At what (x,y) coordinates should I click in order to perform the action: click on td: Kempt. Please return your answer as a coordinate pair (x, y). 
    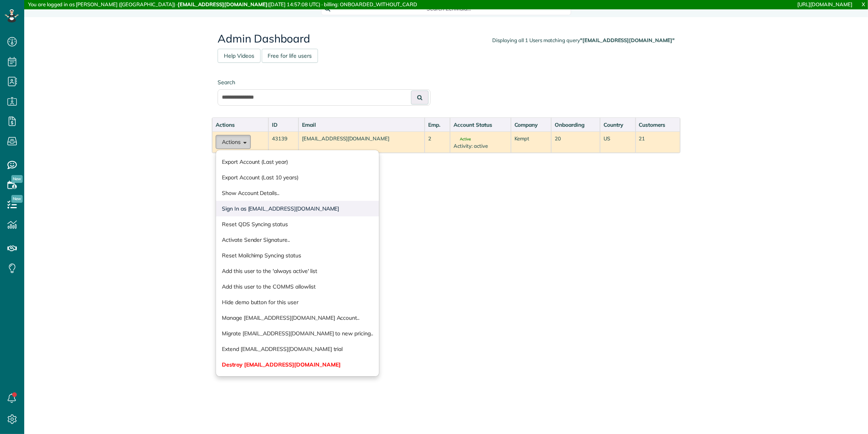
    Looking at the image, I should click on (531, 142).